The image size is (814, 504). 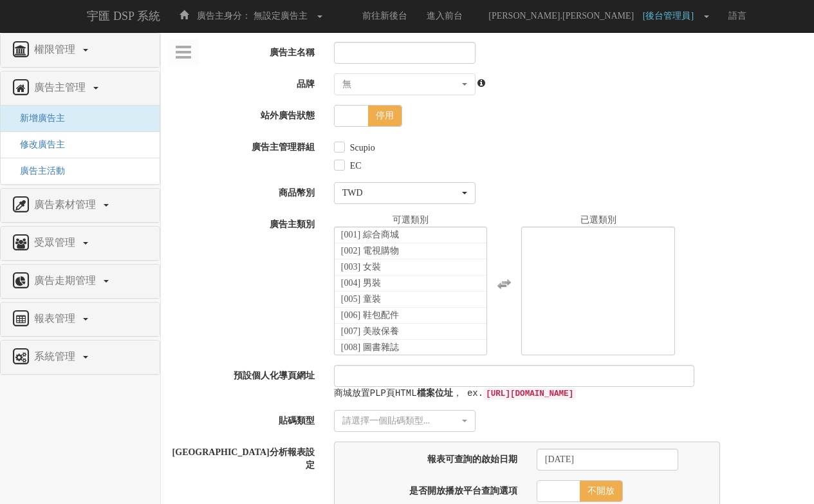 What do you see at coordinates (80, 357) in the screenshot?
I see `a: 系統管理` at bounding box center [80, 357].